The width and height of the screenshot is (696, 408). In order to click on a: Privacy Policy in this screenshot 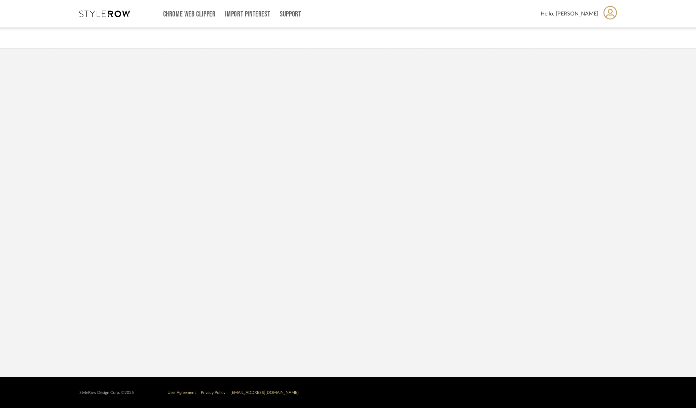, I will do `click(213, 393)`.